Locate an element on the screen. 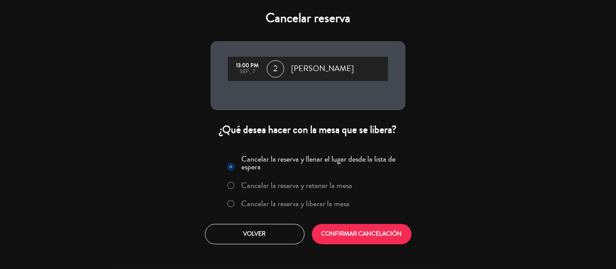 This screenshot has width=616, height=269. label: Cancelar la reserva y llenar el lugar desde la lista de espera is located at coordinates (321, 163).